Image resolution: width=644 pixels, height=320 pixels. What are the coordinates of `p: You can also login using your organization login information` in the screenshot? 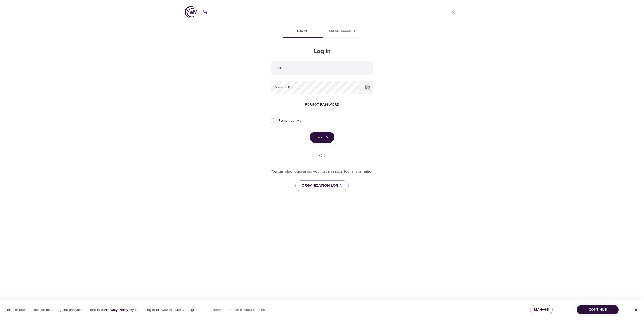 It's located at (322, 171).